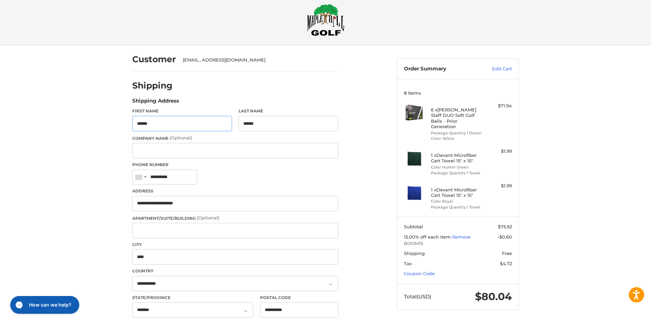 Image resolution: width=651 pixels, height=323 pixels. Describe the element at coordinates (440, 69) in the screenshot. I see `h3: Order Summary` at that location.